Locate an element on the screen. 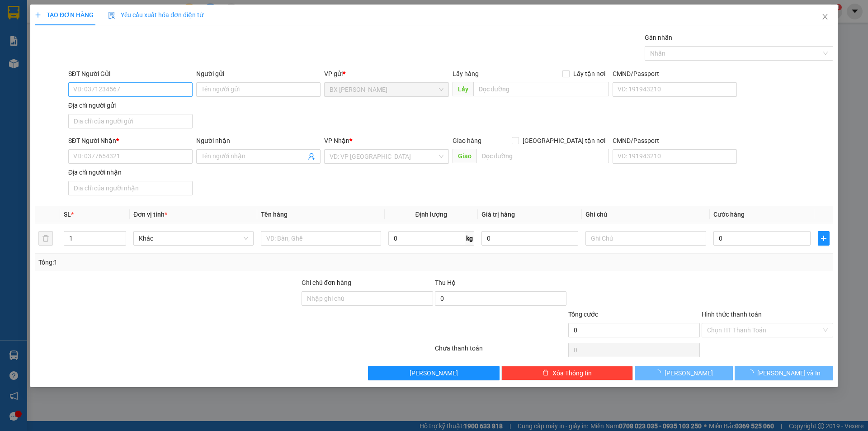 Image resolution: width=868 pixels, height=431 pixels. input: Địa chỉ của người gửi is located at coordinates (130, 121).